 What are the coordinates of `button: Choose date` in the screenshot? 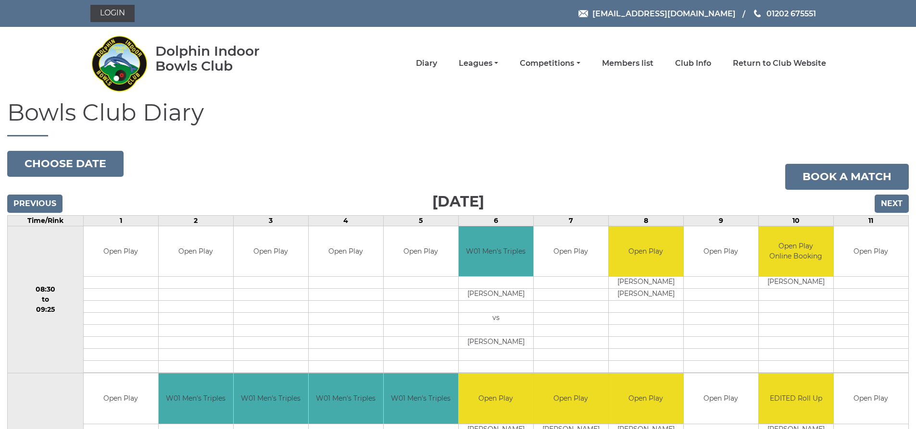 It's located at (65, 164).